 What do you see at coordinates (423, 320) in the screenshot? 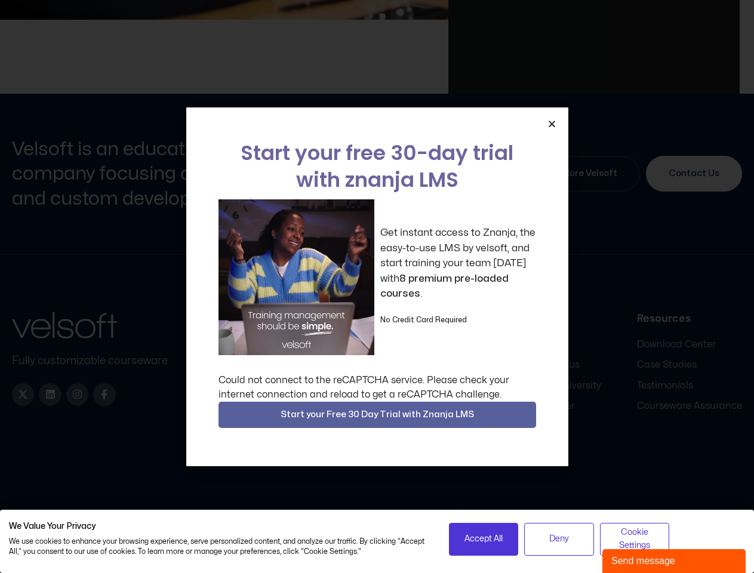
I see `strong: No Credit Card Required` at bounding box center [423, 320].